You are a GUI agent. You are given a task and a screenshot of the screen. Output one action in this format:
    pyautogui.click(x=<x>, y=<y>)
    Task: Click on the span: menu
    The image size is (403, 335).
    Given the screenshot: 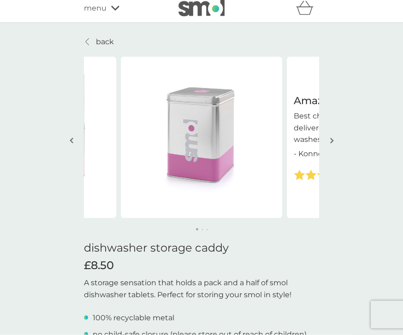 What is the action you would take?
    pyautogui.click(x=95, y=8)
    